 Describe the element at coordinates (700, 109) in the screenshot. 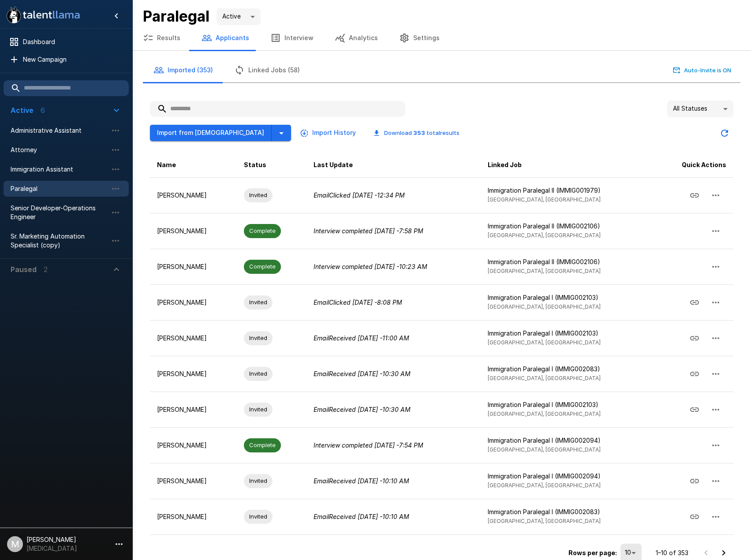

I see `div: All Statuses` at that location.